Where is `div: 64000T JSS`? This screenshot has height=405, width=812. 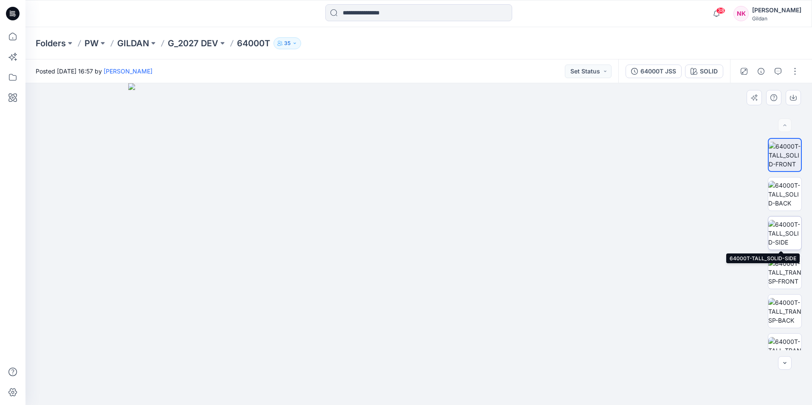 div: 64000T JSS is located at coordinates (659, 71).